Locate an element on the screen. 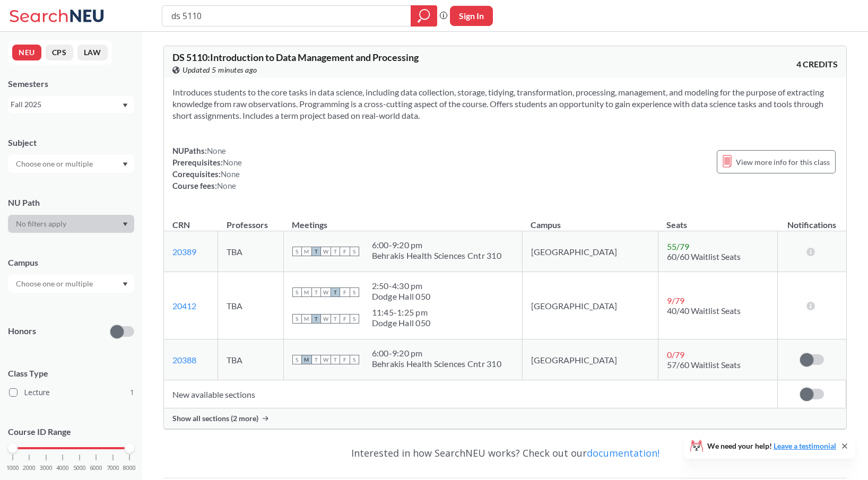 The height and width of the screenshot is (480, 868). span: 40/40 Waitlist Seats is located at coordinates (704, 310).